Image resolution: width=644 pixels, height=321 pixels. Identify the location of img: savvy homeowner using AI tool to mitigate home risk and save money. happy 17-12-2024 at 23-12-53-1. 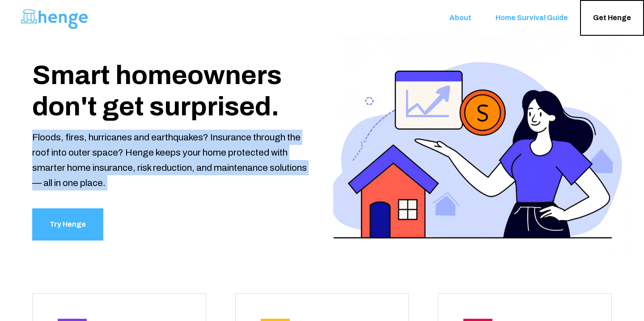
(481, 150).